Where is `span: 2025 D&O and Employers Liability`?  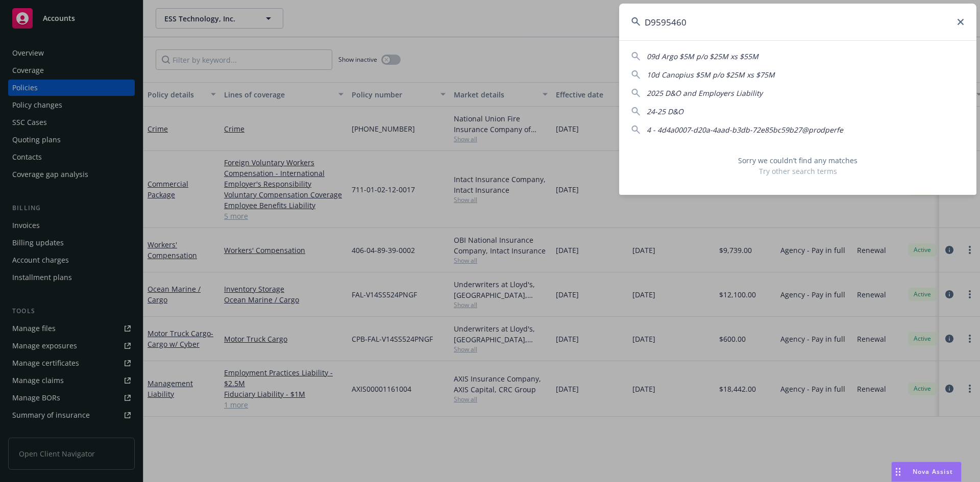
span: 2025 D&O and Employers Liability is located at coordinates (705, 93).